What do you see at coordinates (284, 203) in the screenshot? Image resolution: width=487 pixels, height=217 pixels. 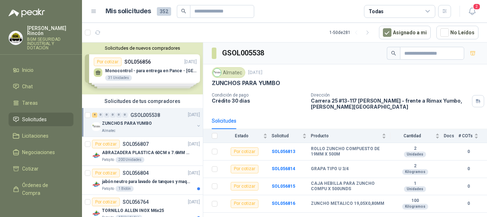 I see `b: SOL056816` at bounding box center [284, 203].